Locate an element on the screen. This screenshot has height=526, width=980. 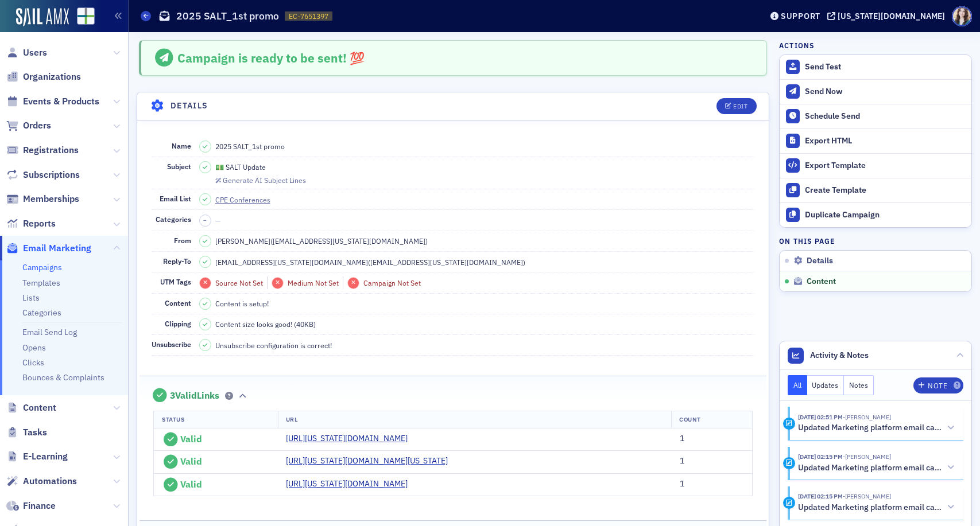
span: 💵 SALT Update is located at coordinates (241, 167).